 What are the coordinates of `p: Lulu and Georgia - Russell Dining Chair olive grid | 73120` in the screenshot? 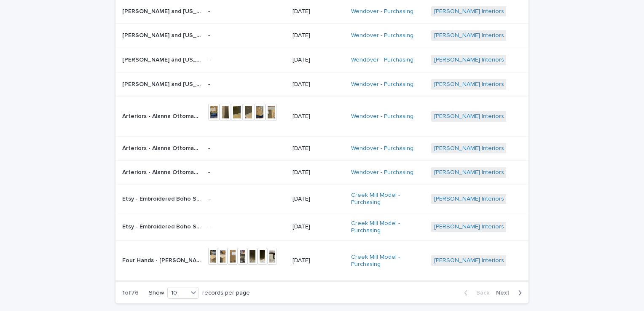 It's located at (163, 10).